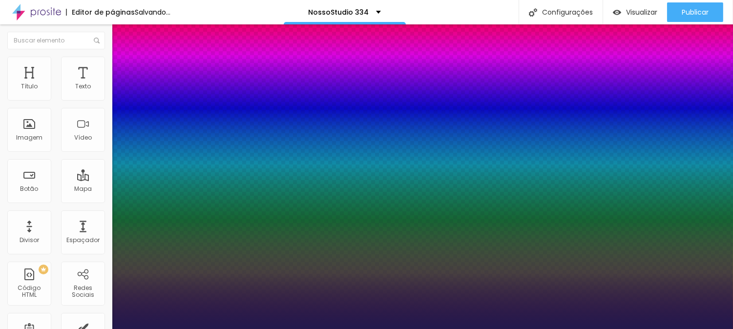 This screenshot has width=733, height=329. Describe the element at coordinates (695, 12) in the screenshot. I see `button: Publicar` at that location.